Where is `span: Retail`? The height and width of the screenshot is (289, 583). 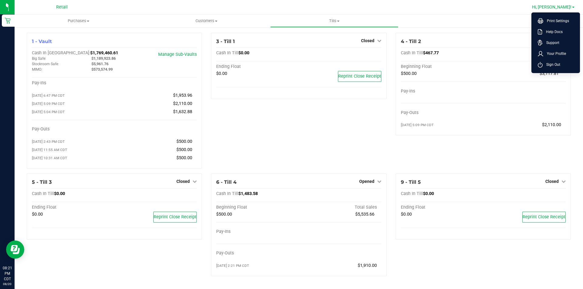 span: Retail is located at coordinates (62, 7).